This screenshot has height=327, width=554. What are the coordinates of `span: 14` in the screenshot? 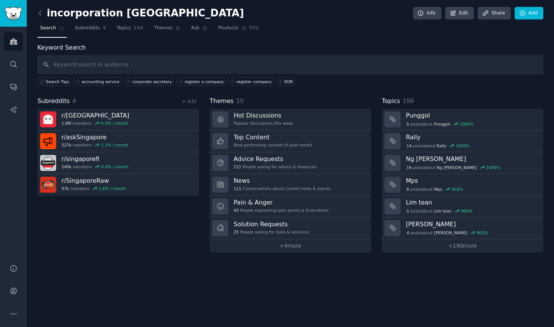 It's located at (409, 146).